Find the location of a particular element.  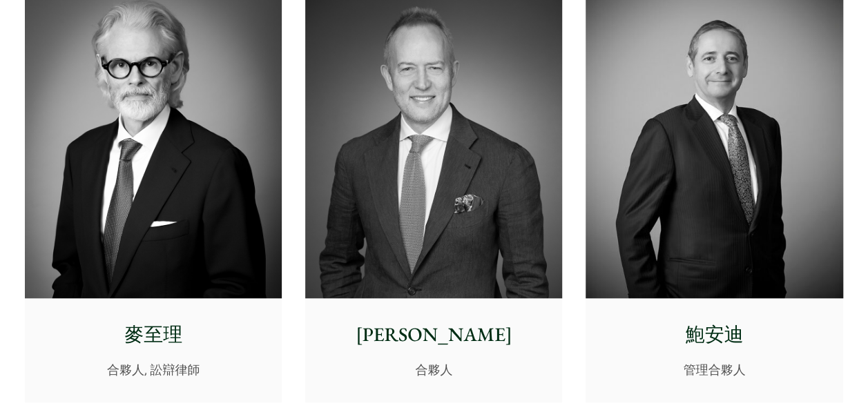

p: 麥至理 is located at coordinates (153, 334).